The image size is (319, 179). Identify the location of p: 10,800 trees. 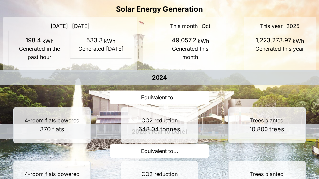
(267, 129).